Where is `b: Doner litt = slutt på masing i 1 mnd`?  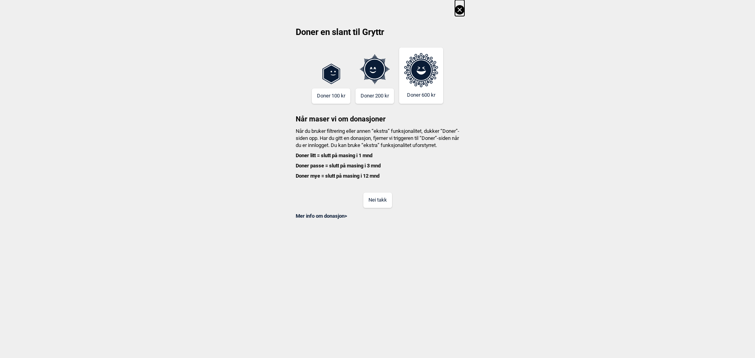
b: Doner litt = slutt på masing i 1 mnd is located at coordinates (334, 155).